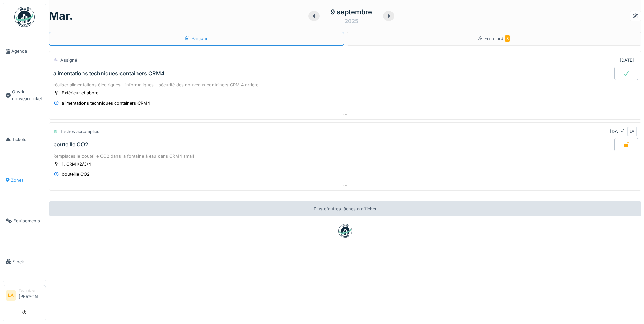  Describe the element at coordinates (28, 139) in the screenshot. I see `span: Tickets` at that location.